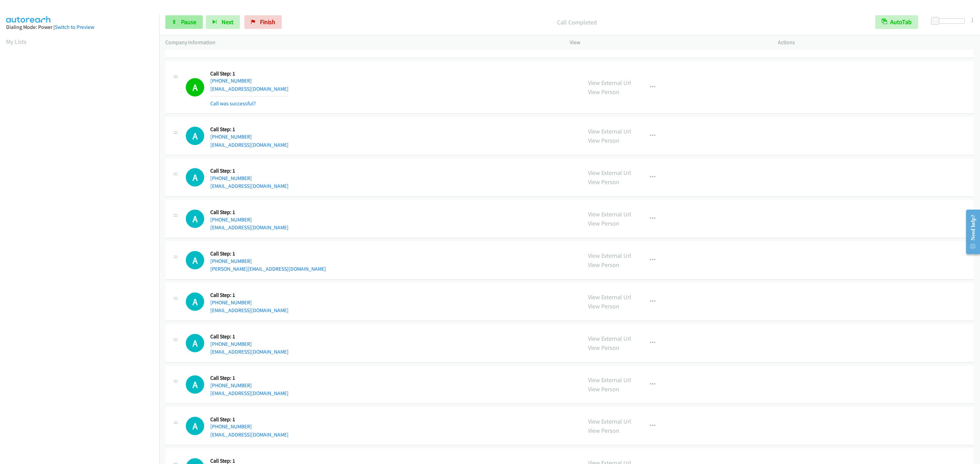 This screenshot has width=980, height=464. I want to click on a: Pause, so click(184, 22).